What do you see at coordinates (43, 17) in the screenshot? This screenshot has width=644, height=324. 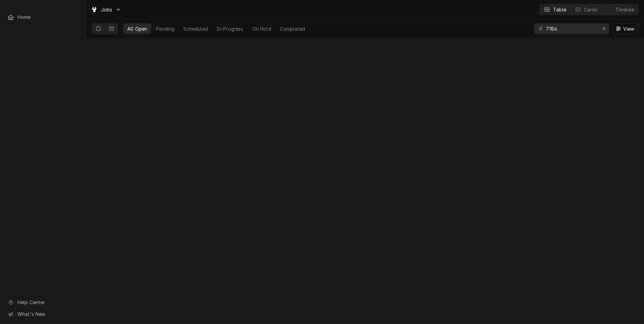 I see `a: Home` at bounding box center [43, 17].